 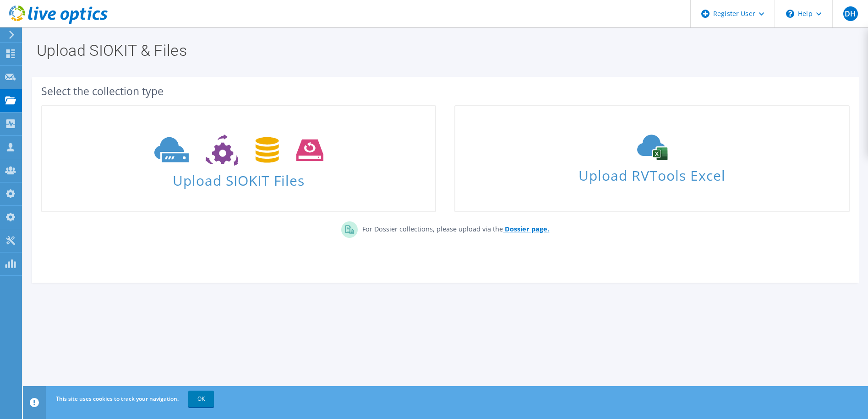 What do you see at coordinates (201, 399) in the screenshot?
I see `a: OK` at bounding box center [201, 399].